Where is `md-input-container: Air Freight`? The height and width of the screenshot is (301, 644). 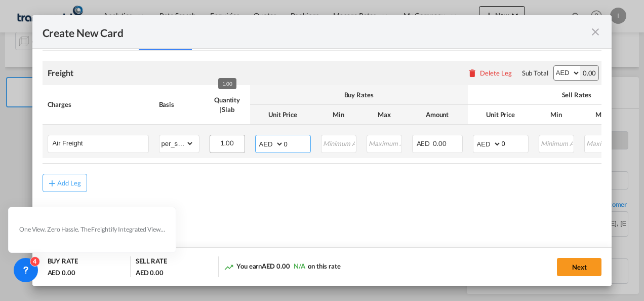
md-input-container: Air Freight is located at coordinates (99, 143).